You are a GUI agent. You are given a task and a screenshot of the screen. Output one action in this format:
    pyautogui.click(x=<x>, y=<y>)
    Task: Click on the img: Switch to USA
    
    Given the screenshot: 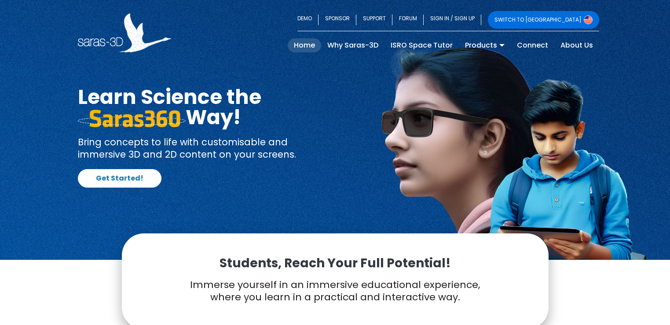 What is the action you would take?
    pyautogui.click(x=588, y=20)
    